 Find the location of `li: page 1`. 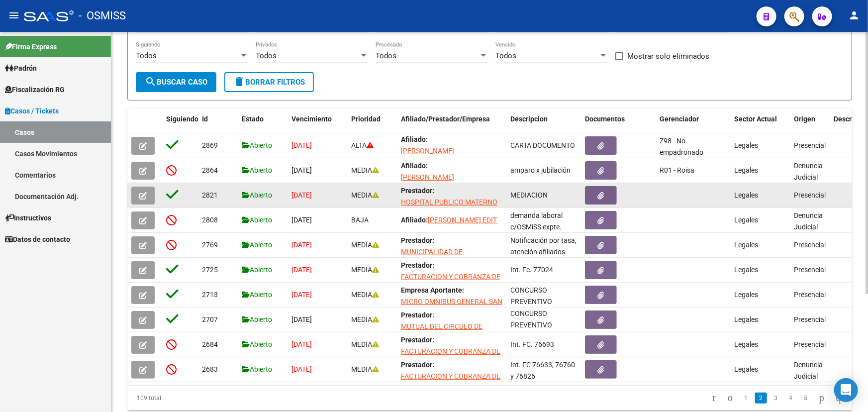

li: page 1 is located at coordinates (746, 398).